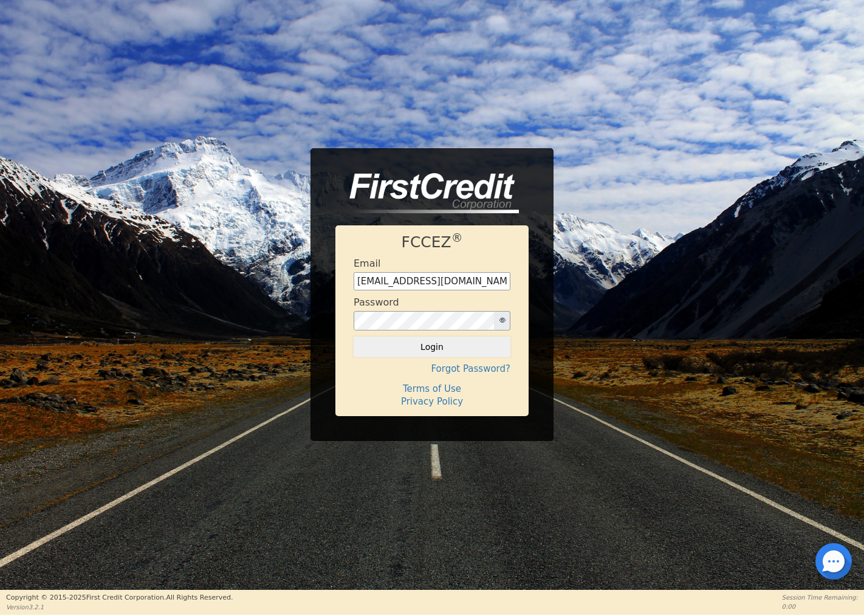  I want to click on p: Session Time Remaining:, so click(820, 597).